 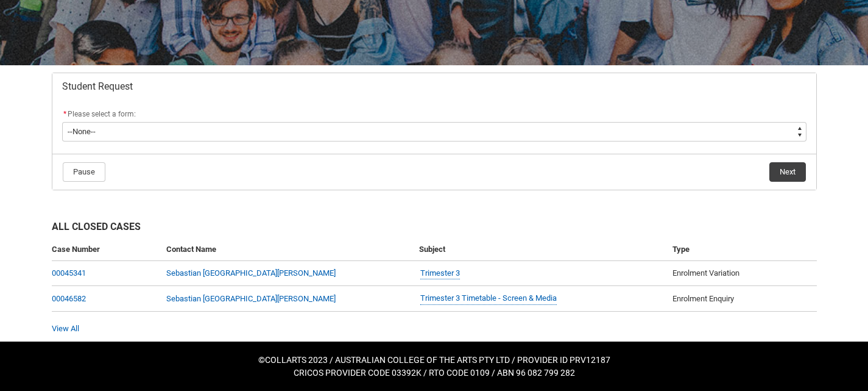 I want to click on a: 00046582, so click(x=69, y=298).